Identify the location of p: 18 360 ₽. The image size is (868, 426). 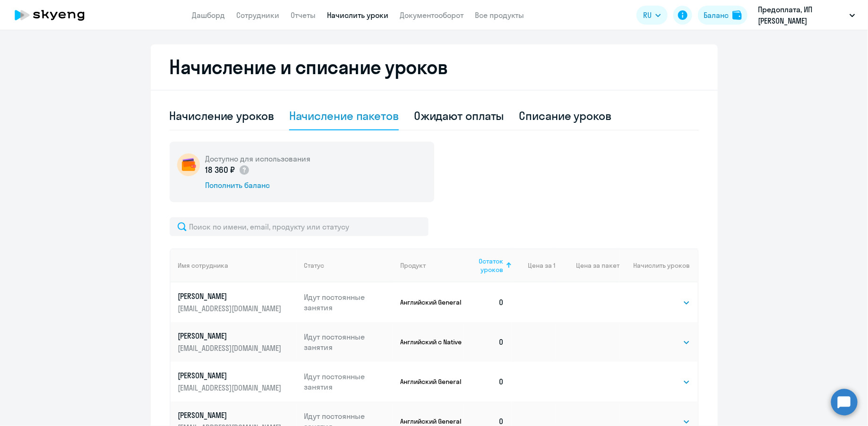
(228, 170).